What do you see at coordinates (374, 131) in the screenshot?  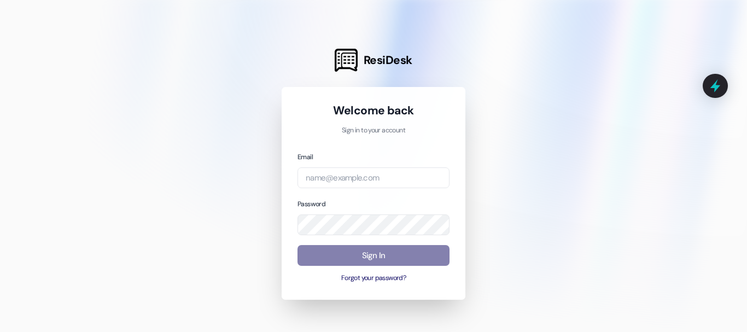 I see `p: Sign in to your account` at bounding box center [374, 131].